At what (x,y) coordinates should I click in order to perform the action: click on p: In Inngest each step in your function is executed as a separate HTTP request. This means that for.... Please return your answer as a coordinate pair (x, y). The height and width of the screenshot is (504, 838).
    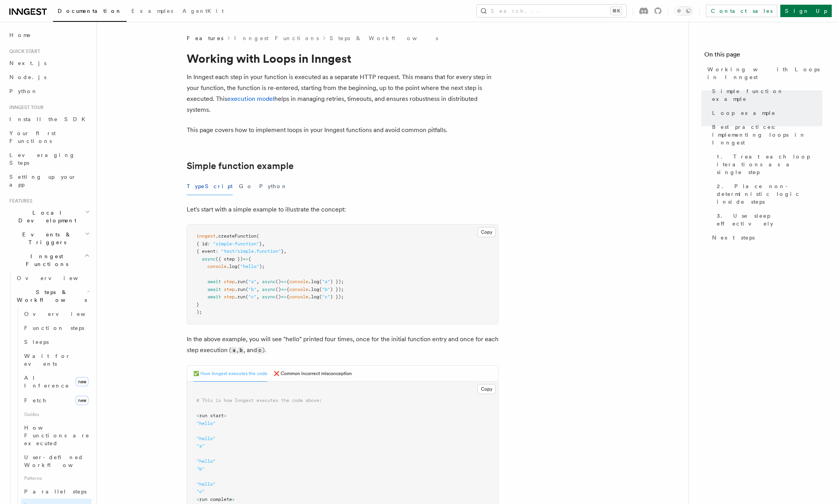
    Looking at the image, I should click on (342, 93).